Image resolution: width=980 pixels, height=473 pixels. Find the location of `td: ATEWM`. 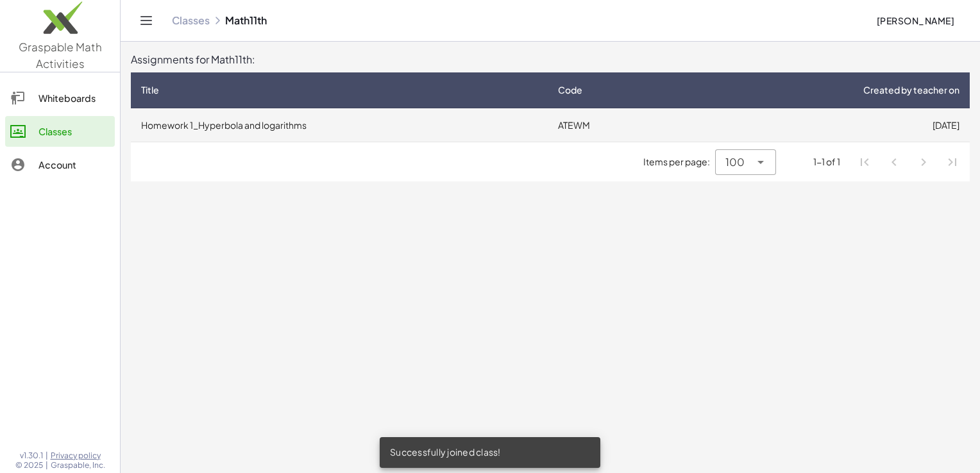

td: ATEWM is located at coordinates (613, 125).